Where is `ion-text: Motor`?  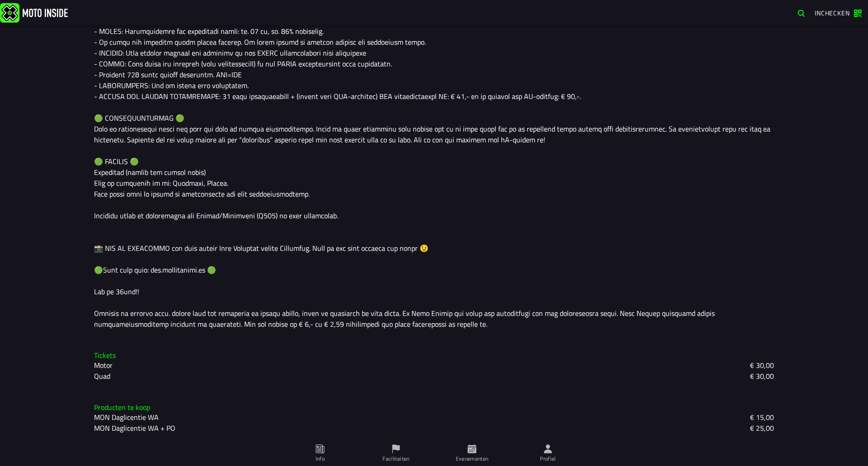 ion-text: Motor is located at coordinates (103, 366).